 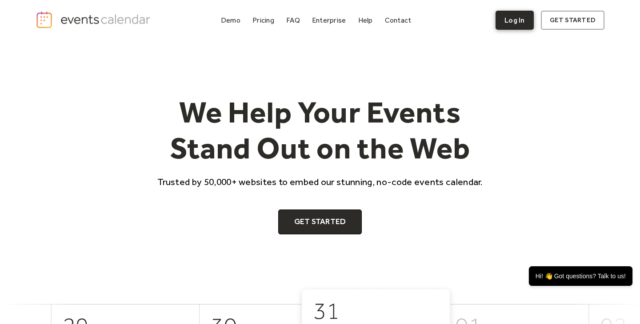 I want to click on p: Trusted by 50,000+ websites to embed our stunning, no-code events calendar., so click(x=320, y=182).